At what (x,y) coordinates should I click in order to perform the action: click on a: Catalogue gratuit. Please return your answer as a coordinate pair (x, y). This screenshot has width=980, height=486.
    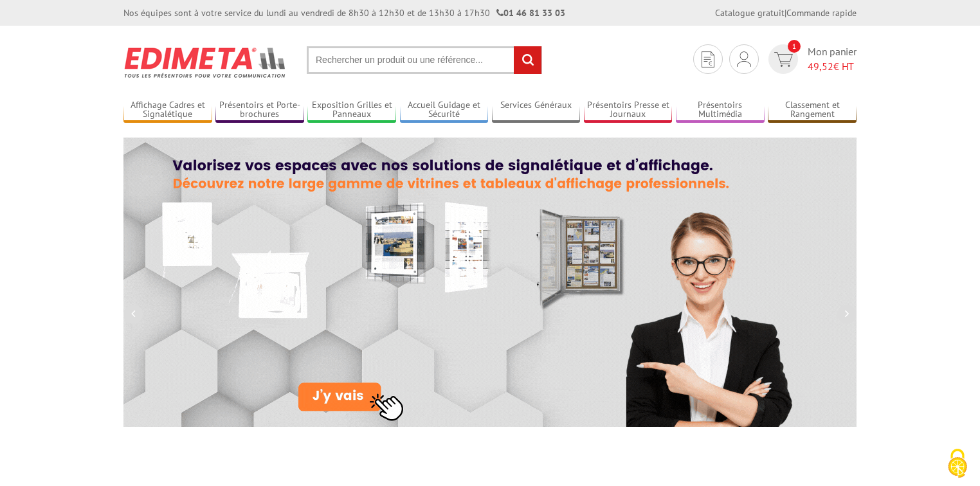
    Looking at the image, I should click on (750, 13).